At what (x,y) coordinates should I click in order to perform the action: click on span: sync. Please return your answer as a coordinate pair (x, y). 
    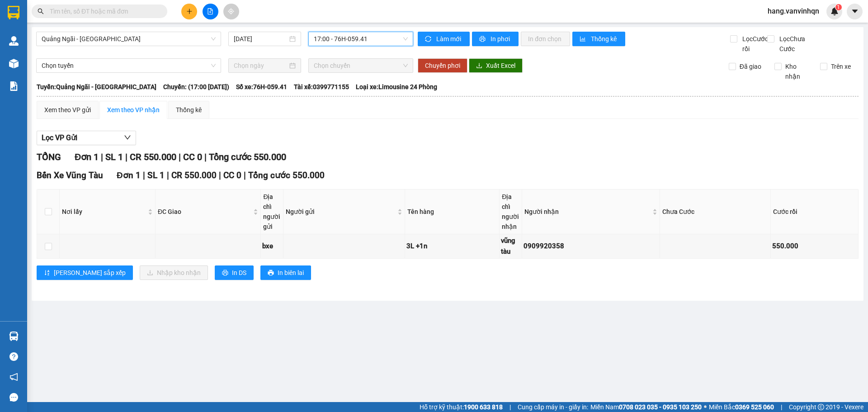
    Looking at the image, I should click on (429, 40).